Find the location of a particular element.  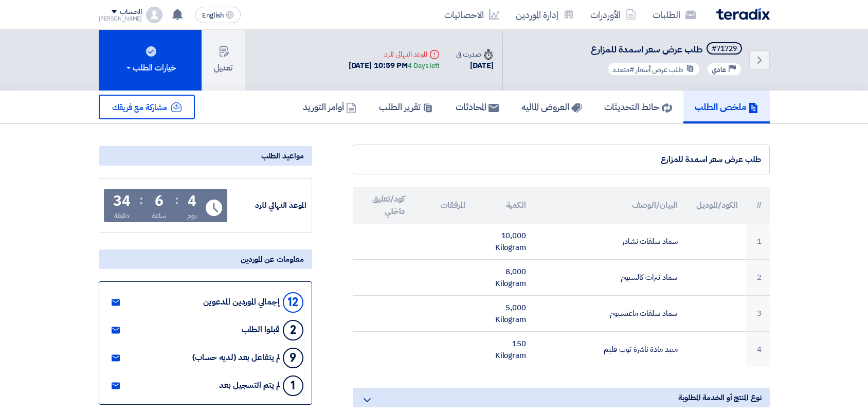

div: معلومات عن الموردين is located at coordinates (205, 259).